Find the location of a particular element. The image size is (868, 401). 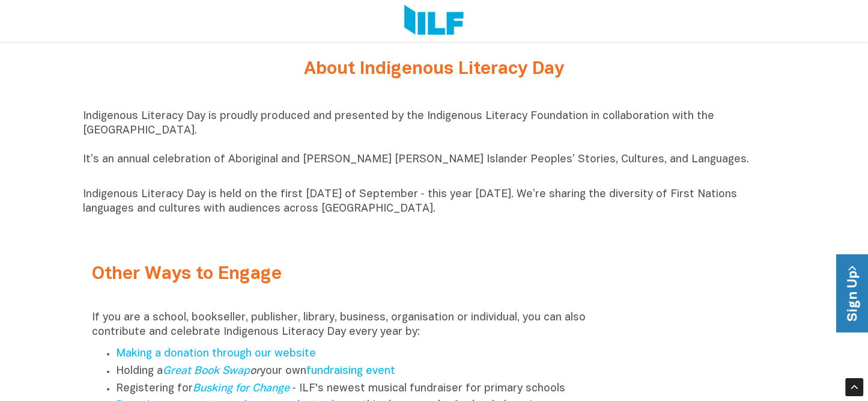

a: Great Book Swap is located at coordinates (206, 371).